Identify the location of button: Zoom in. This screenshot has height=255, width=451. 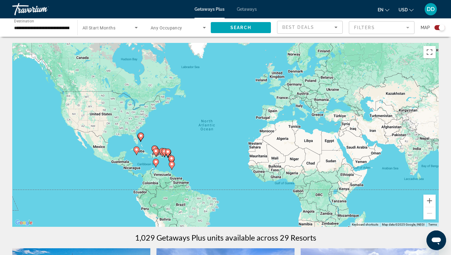
(429, 201).